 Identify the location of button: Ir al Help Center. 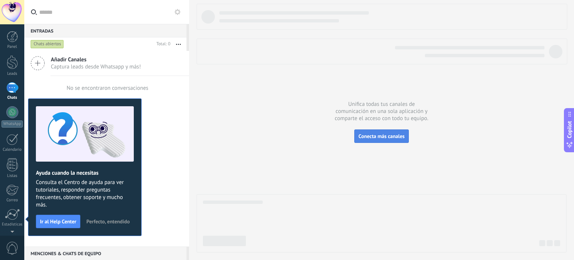
(58, 221).